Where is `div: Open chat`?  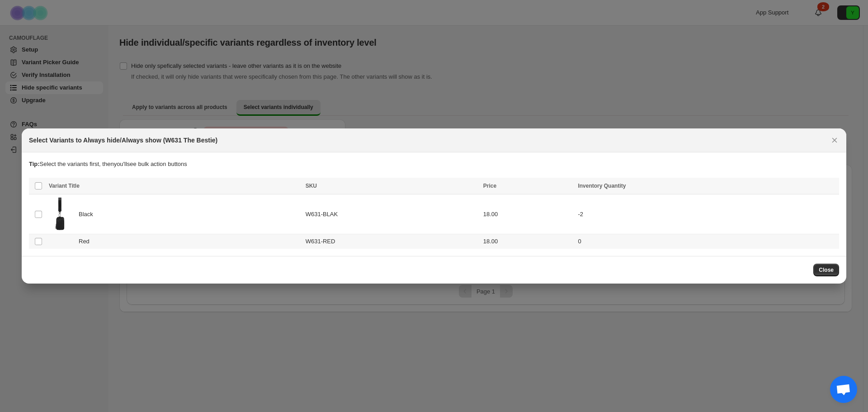 div: Open chat is located at coordinates (843, 389).